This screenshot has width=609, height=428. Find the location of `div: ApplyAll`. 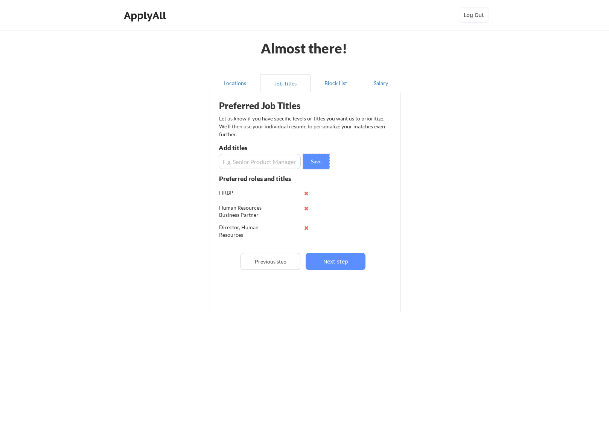

div: ApplyAll is located at coordinates (146, 15).